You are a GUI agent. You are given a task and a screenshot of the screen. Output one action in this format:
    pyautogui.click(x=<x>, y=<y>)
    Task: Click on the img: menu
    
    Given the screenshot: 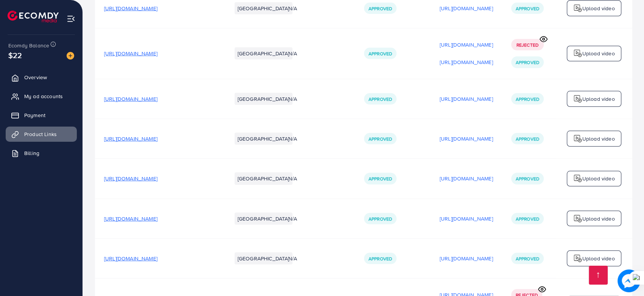 What is the action you would take?
    pyautogui.click(x=70, y=18)
    